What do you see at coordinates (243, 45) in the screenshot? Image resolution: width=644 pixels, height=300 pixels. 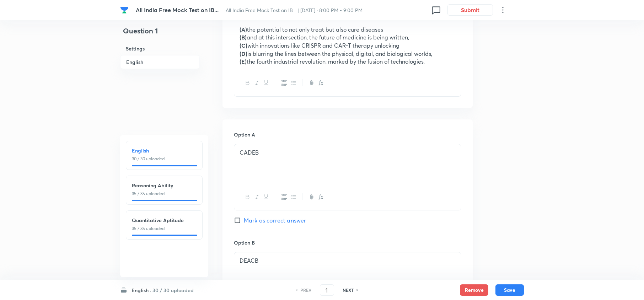 I see `strong: (C)` at bounding box center [243, 45].